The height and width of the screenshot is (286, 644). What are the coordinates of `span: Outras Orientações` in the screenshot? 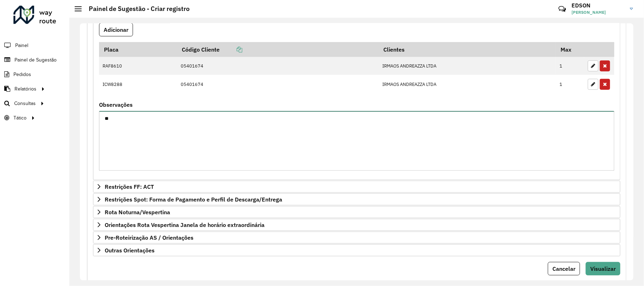 It's located at (130, 250).